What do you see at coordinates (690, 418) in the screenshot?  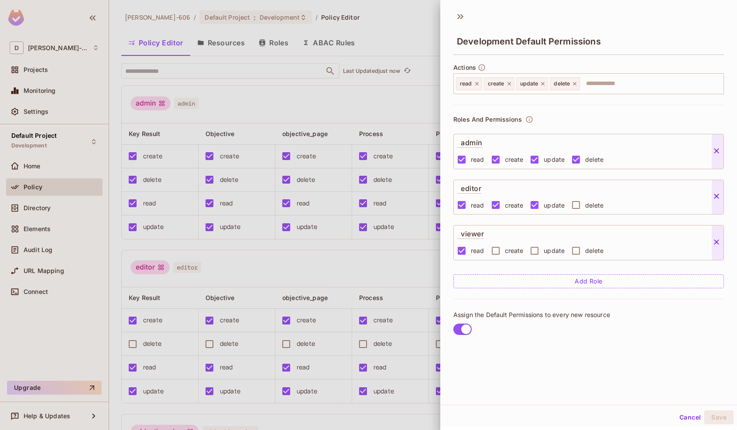 I see `button: Cancel` at bounding box center [690, 418].